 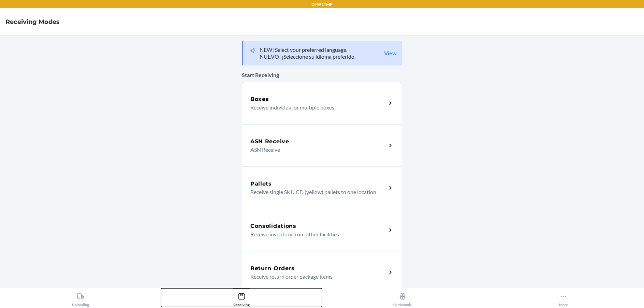 I want to click on button: Receiving, so click(x=242, y=297).